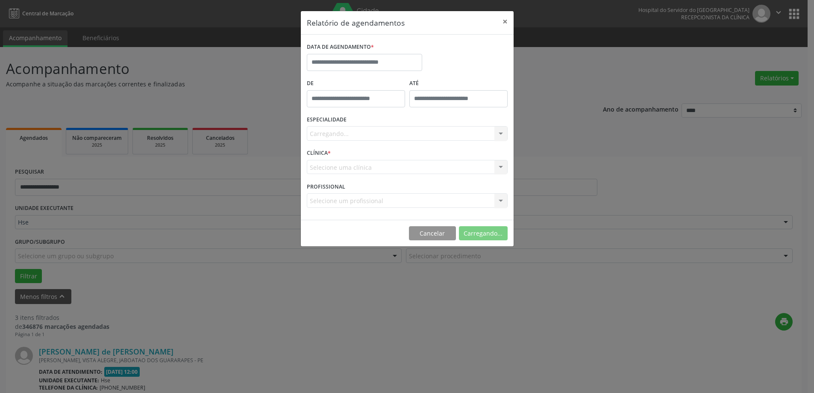 This screenshot has width=814, height=393. What do you see at coordinates (326, 120) in the screenshot?
I see `label: ESPECIALIDADE` at bounding box center [326, 120].